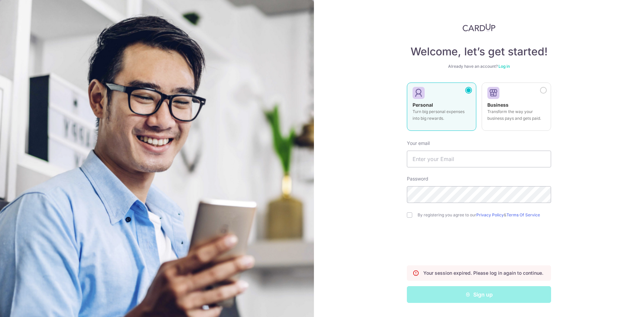 This screenshot has height=317, width=644. What do you see at coordinates (479, 66) in the screenshot?
I see `div: Already have an account?` at bounding box center [479, 66].